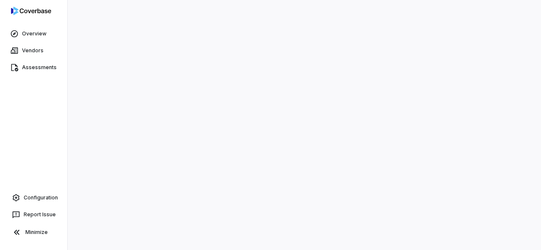 This screenshot has height=250, width=541. Describe the element at coordinates (33, 68) in the screenshot. I see `a: Assessments` at that location.